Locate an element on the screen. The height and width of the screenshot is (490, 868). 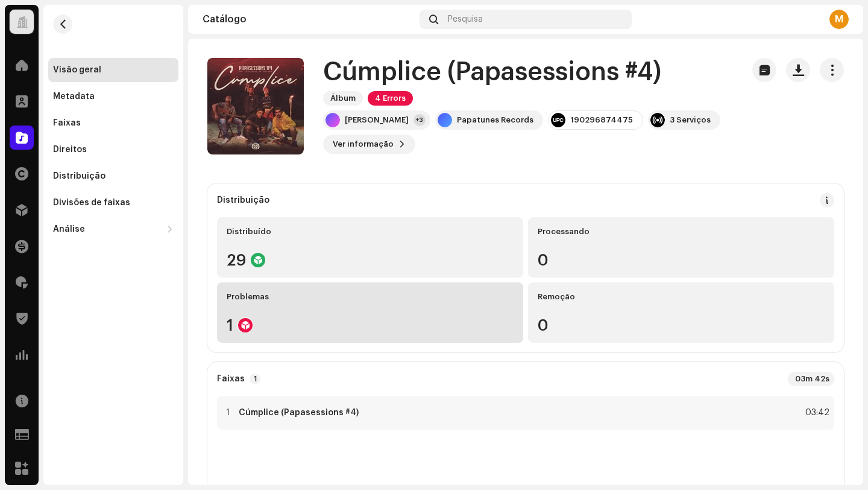
div: Processando is located at coordinates (681, 231).